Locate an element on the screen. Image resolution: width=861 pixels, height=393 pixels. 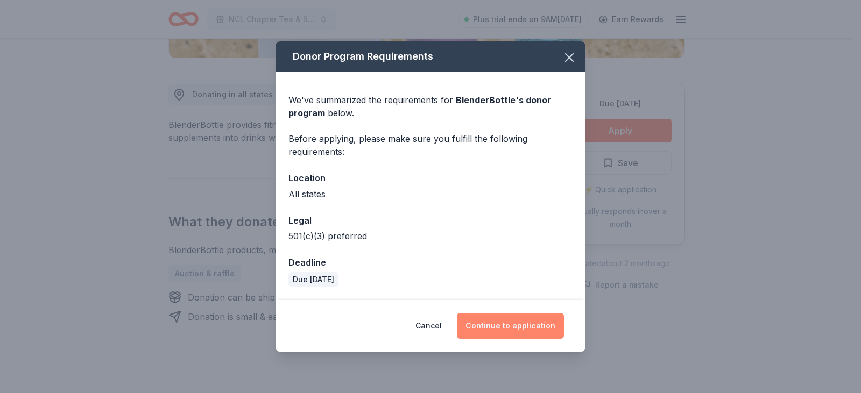
div: We've summarized the requirements for below. is located at coordinates (431, 107).